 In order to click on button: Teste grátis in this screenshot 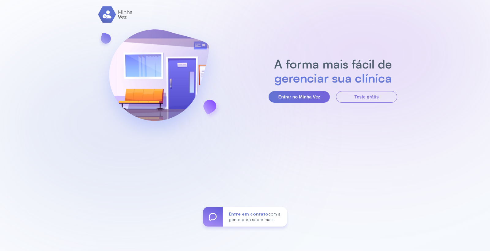, I will do `click(367, 97)`.